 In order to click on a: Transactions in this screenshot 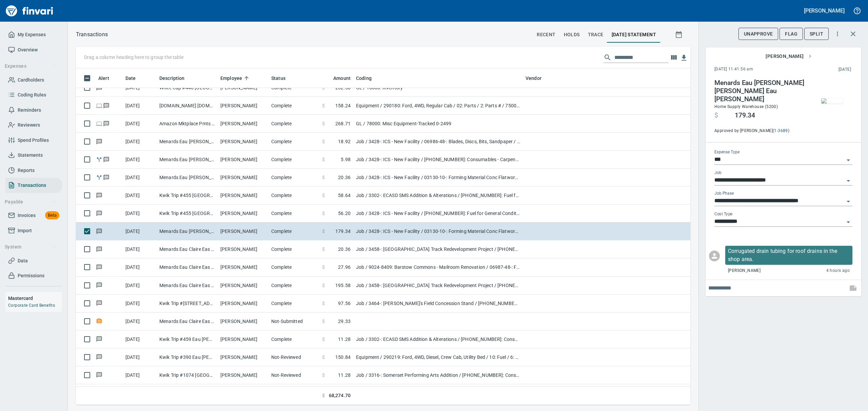, I will do `click(34, 185)`.